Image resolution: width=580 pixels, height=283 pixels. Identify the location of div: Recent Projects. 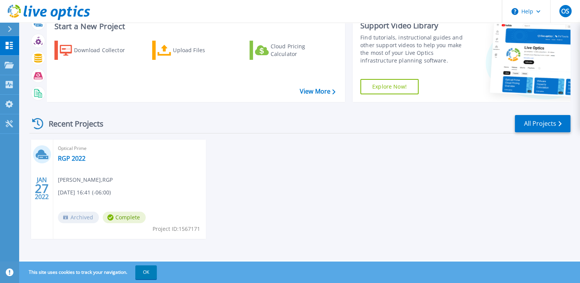
(72, 124).